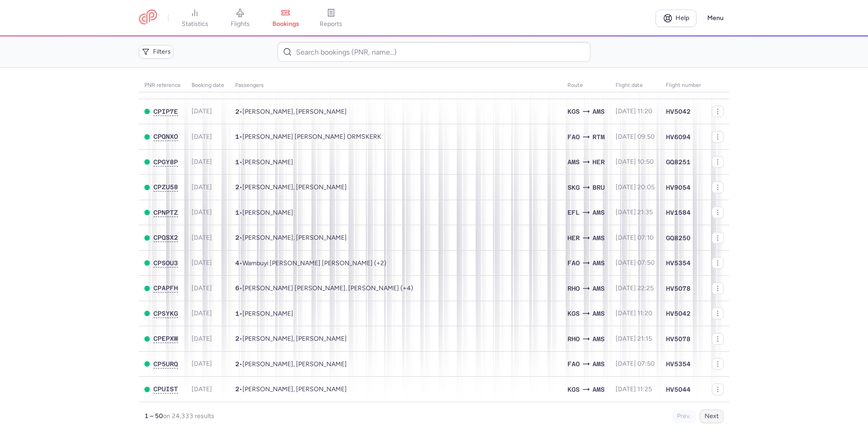 The width and height of the screenshot is (868, 434). Describe the element at coordinates (295, 364) in the screenshot. I see `span: Andre MORGADO, Goncalo MORGADO` at that location.